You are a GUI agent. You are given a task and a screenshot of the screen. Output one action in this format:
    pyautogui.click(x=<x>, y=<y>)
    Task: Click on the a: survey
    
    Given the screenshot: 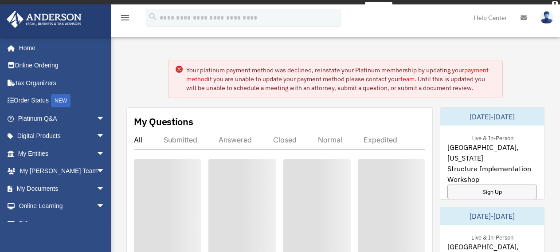 What is the action you would take?
    pyautogui.click(x=378, y=8)
    